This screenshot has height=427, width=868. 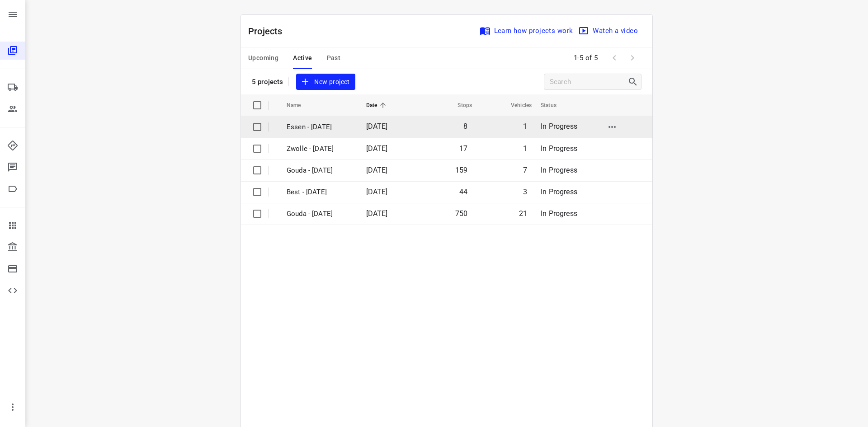 What do you see at coordinates (465, 126) in the screenshot?
I see `span: 8` at bounding box center [465, 126].